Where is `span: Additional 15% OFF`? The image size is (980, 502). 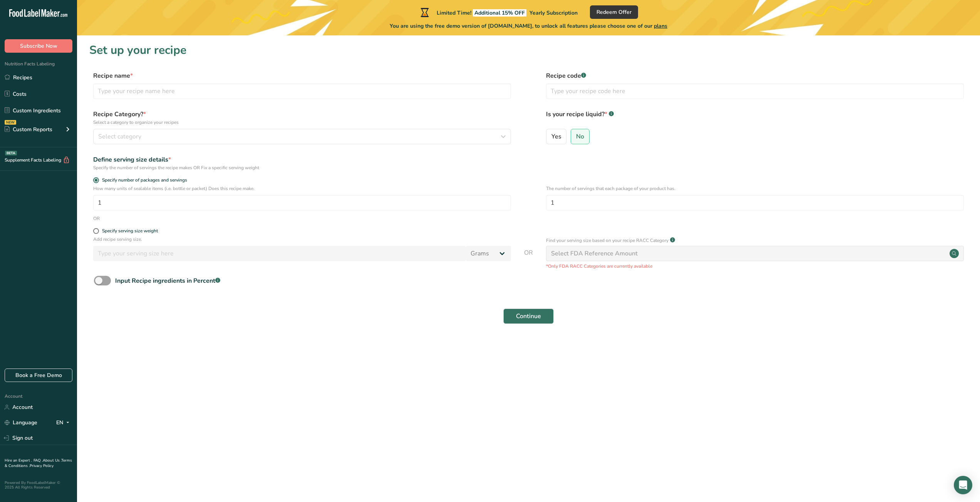 span: Additional 15% OFF is located at coordinates (500, 13).